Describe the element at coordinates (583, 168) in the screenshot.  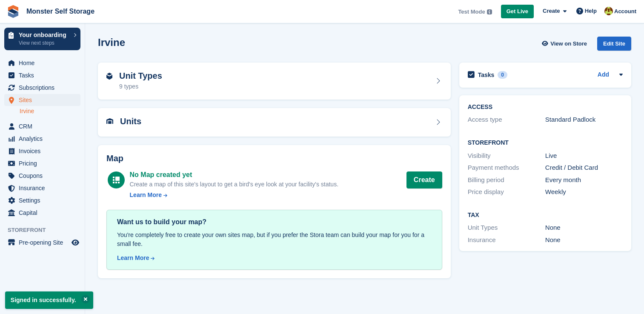
I see `div: Credit / Debit Card` at that location.